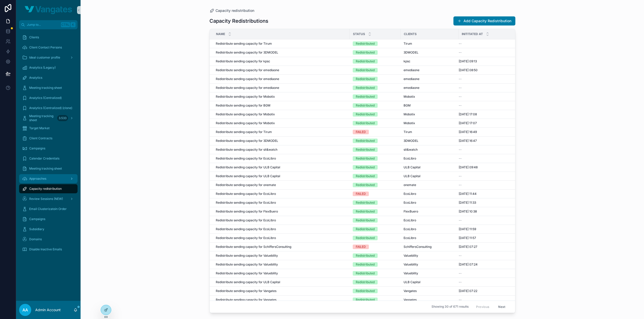 The image size is (644, 319). What do you see at coordinates (48, 108) in the screenshot?
I see `a: Analytics (Centralized) (clone)` at bounding box center [48, 108].